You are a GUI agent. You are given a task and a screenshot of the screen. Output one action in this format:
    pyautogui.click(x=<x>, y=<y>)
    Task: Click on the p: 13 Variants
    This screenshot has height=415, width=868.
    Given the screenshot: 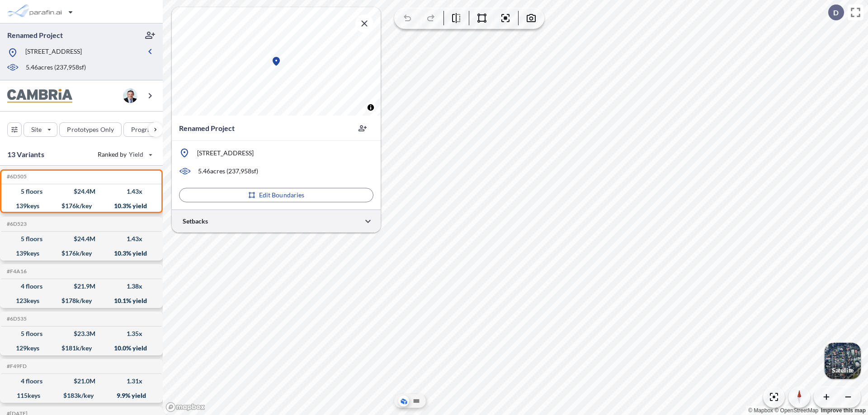 What is the action you would take?
    pyautogui.click(x=26, y=155)
    